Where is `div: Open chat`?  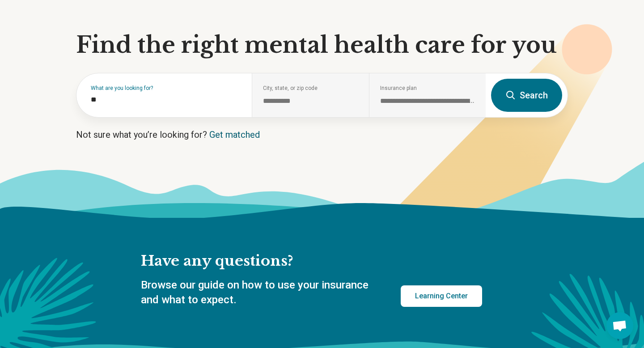 div: Open chat is located at coordinates (620, 326).